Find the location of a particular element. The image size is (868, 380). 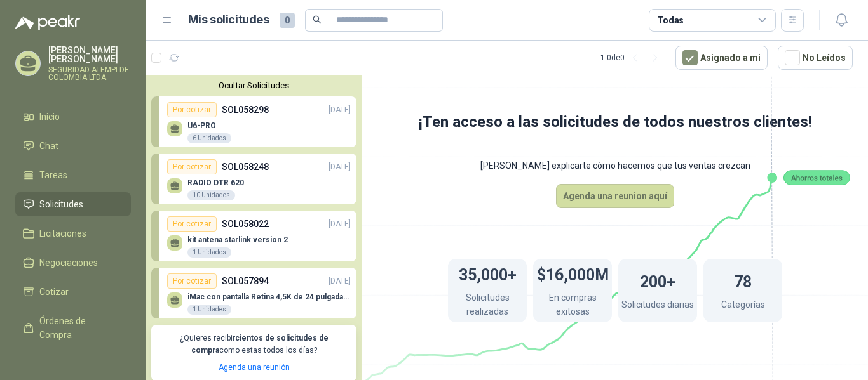

a: Tareas is located at coordinates (73, 175).